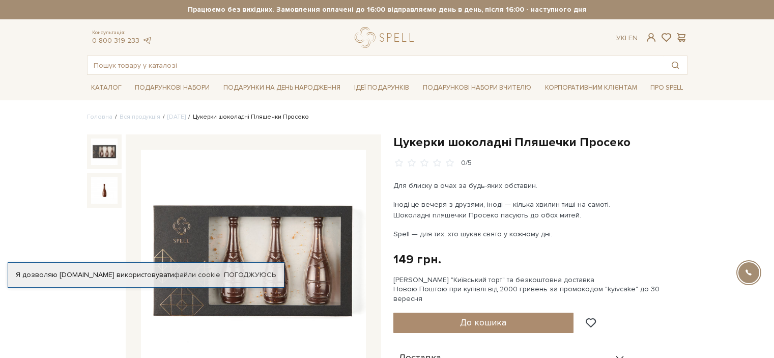 The image size is (774, 358). Describe the element at coordinates (122, 33) in the screenshot. I see `span: Консультація:` at that location.